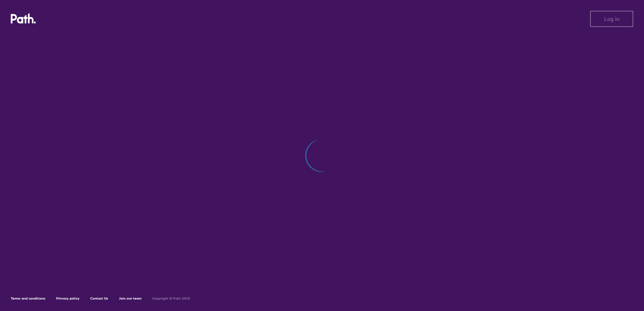  What do you see at coordinates (171, 299) in the screenshot?
I see `h6: Copyright © Path 2018` at bounding box center [171, 299].